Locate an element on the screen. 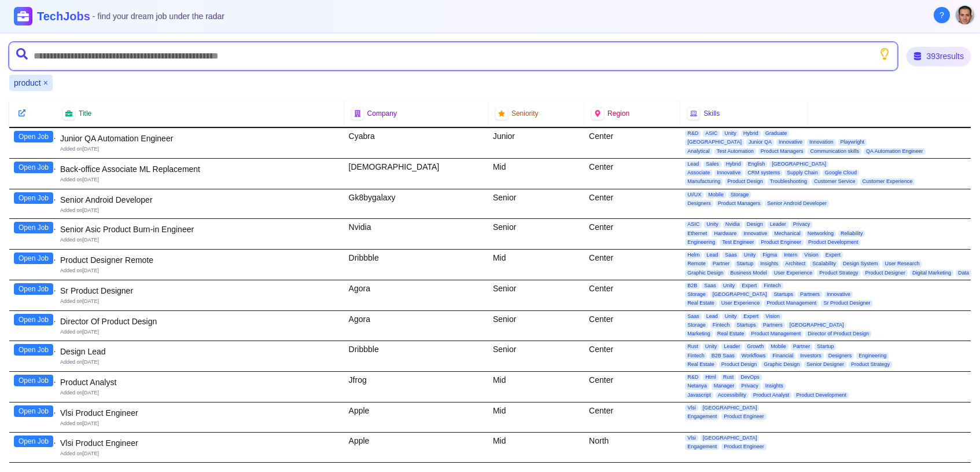  span: Product Development is located at coordinates (821, 395).